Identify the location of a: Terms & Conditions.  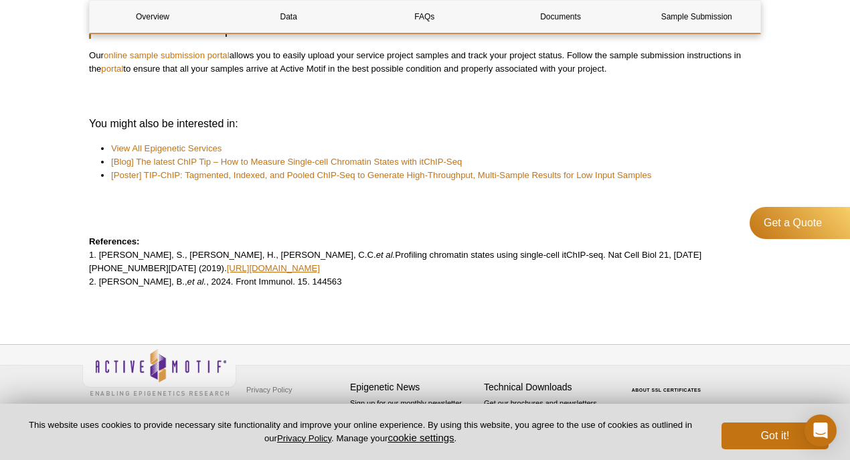
(278, 409).